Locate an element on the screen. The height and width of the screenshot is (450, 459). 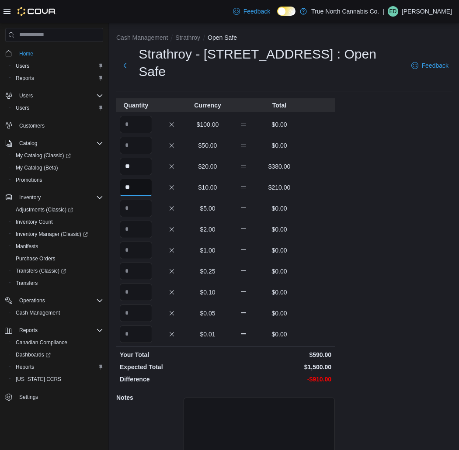
p: $0.25 is located at coordinates (207, 271).